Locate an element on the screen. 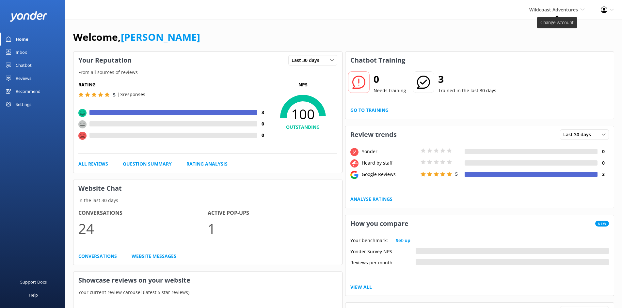 Image resolution: width=622 pixels, height=308 pixels. h5: Rating is located at coordinates (173, 85).